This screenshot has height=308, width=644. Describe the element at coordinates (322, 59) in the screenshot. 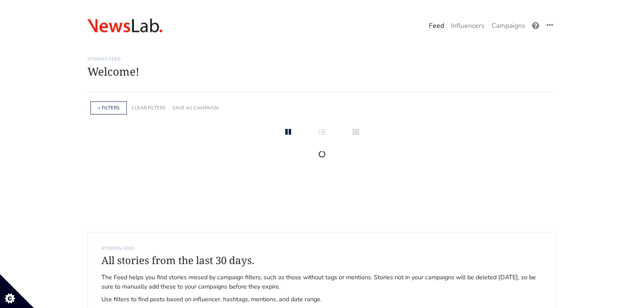

I see `h6: Stories Feed` at that location.